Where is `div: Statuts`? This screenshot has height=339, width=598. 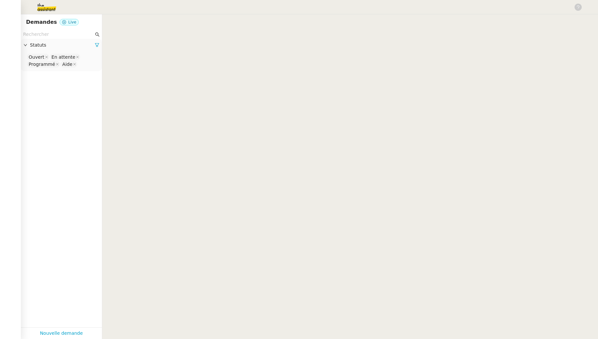 div: Statuts is located at coordinates (61, 45).